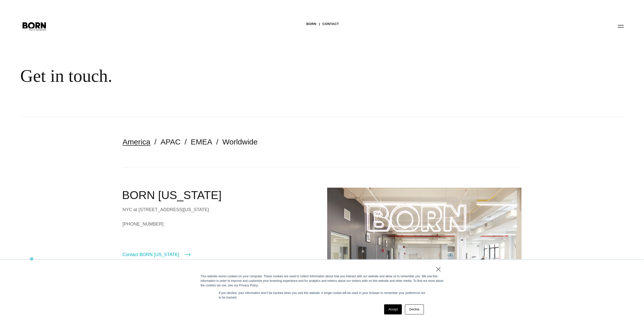  Describe the element at coordinates (202, 142) in the screenshot. I see `a: EMEA` at that location.